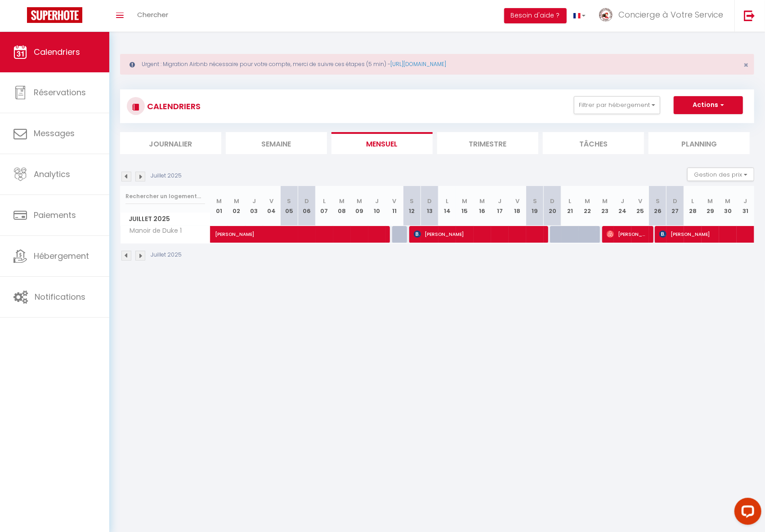 The image size is (765, 532). Describe the element at coordinates (587, 206) in the screenshot. I see `th: 22` at that location.